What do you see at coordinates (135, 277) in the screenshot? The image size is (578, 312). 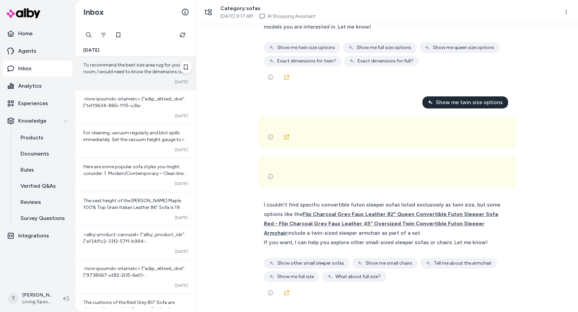 I see `a: <lore-ipsumdo-sitametc> {"adip_elitsed_doe":["9738t6i7-ut82-2l35-6et0-d9m7a8en605a","8m8v74q1-4n1...` at bounding box center [135, 277].